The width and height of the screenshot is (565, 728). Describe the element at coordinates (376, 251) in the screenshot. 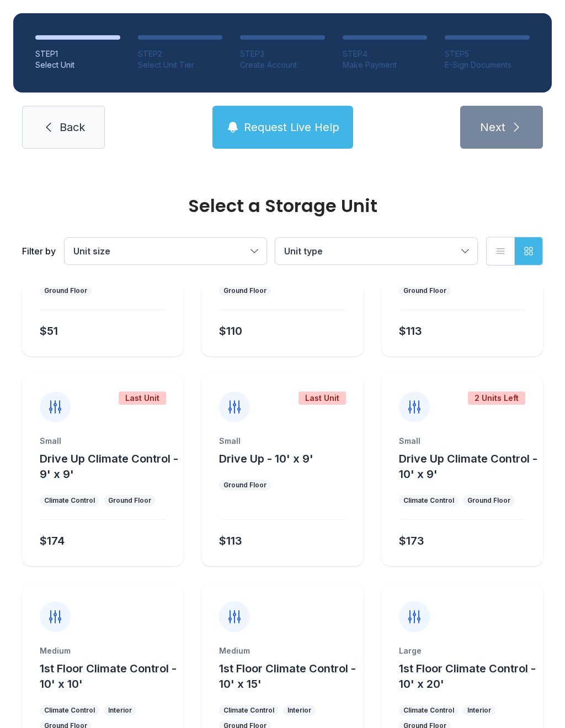

I see `button: Unit type` at that location.